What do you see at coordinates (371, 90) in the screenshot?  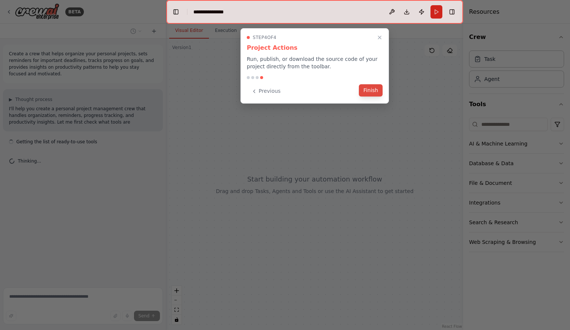 I see `button: Finish` at bounding box center [371, 90].